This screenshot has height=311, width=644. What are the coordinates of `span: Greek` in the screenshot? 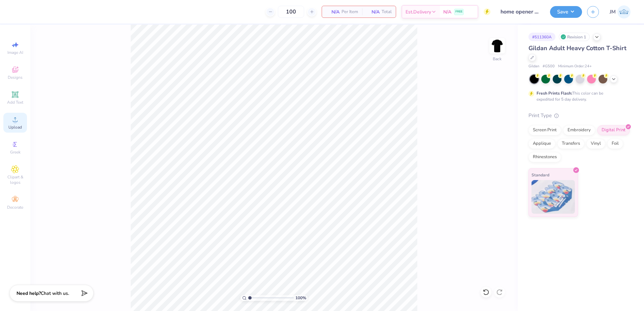 It's located at (15, 152).